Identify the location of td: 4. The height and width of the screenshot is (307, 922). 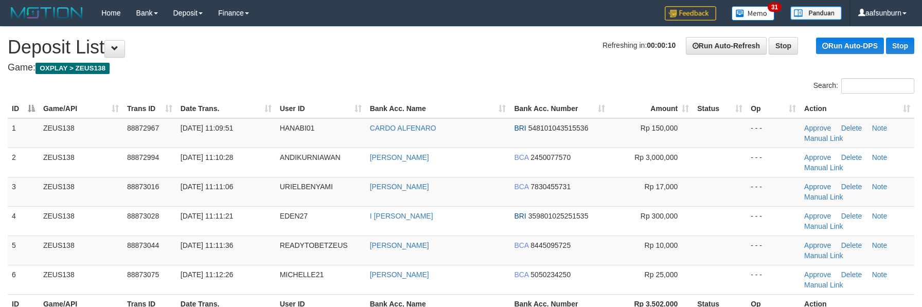
(23, 221).